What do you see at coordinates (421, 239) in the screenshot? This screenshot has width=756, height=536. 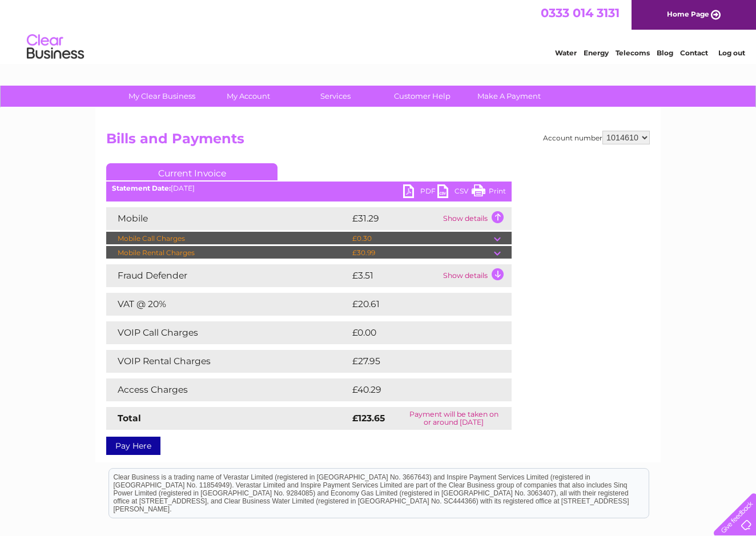 I see `td: £0.30` at bounding box center [421, 239].